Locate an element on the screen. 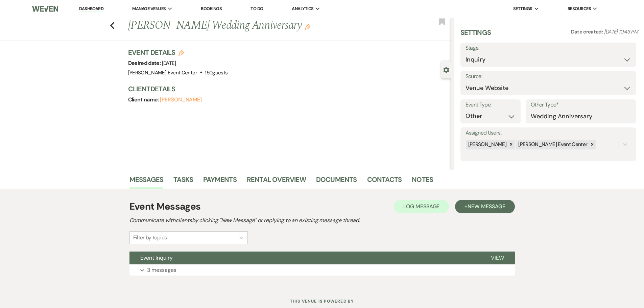 The height and width of the screenshot is (308, 644). button: Close lead details is located at coordinates (446, 69).